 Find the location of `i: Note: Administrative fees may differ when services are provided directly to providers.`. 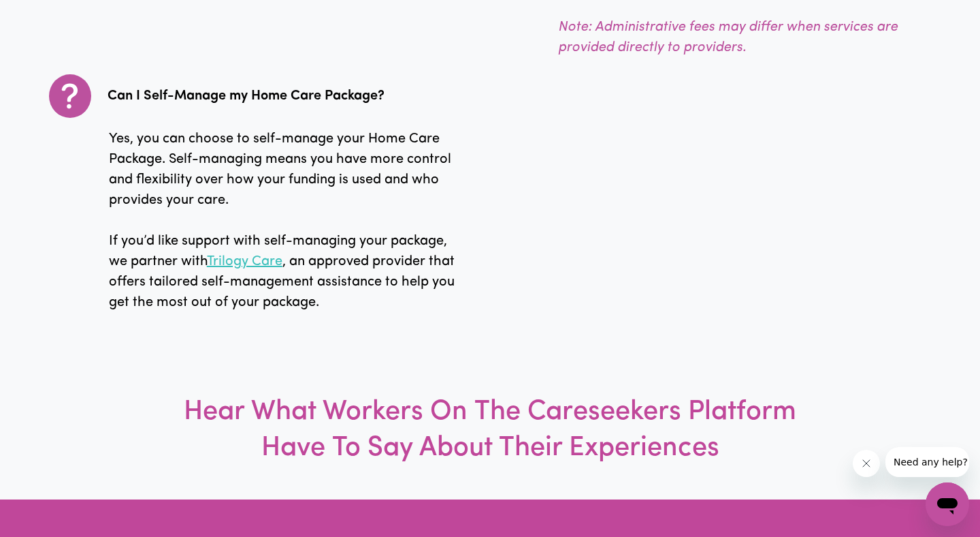

i: Note: Administrative fees may differ when services are provided directly to providers. is located at coordinates (728, 37).